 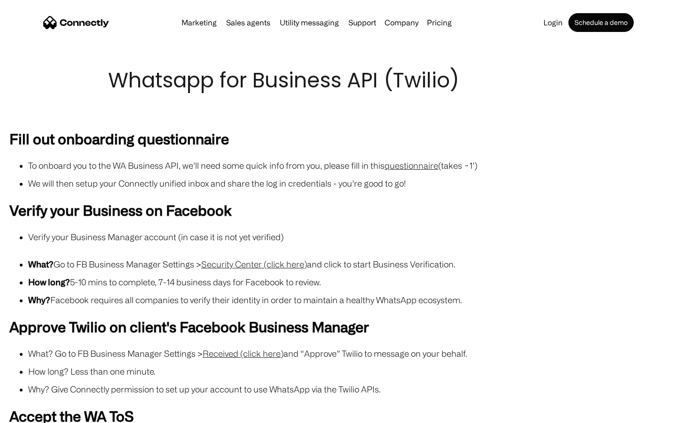 What do you see at coordinates (348, 389) in the screenshot?
I see `li: Why? Give Connectly permission to set up your account to use WhatsApp via the Twilio APIs.` at bounding box center [348, 389].